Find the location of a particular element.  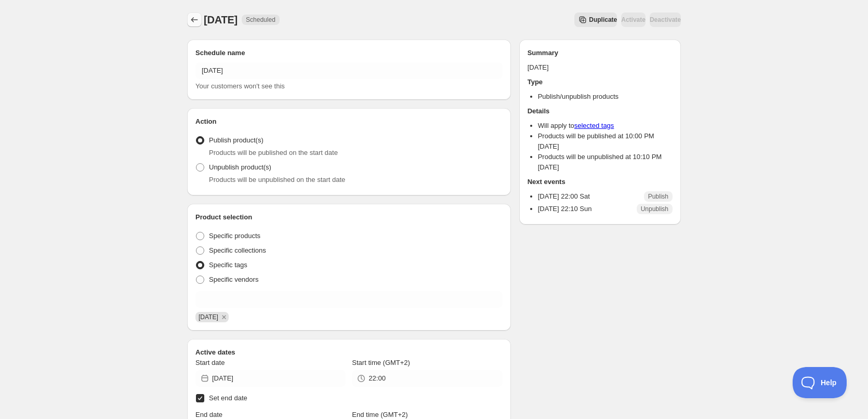

span: Set end date is located at coordinates (228, 398).